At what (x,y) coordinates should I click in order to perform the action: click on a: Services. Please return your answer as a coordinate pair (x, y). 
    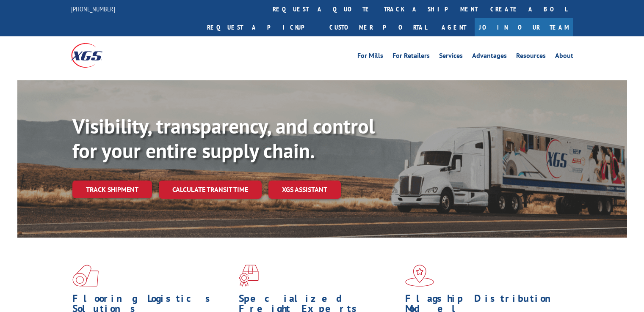
    Looking at the image, I should click on (451, 57).